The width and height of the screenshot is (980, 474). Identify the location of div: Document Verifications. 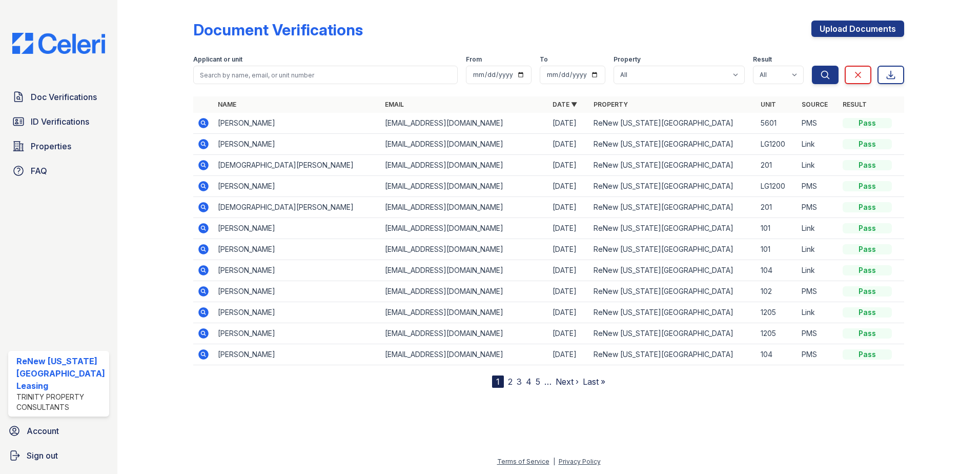
(278, 30).